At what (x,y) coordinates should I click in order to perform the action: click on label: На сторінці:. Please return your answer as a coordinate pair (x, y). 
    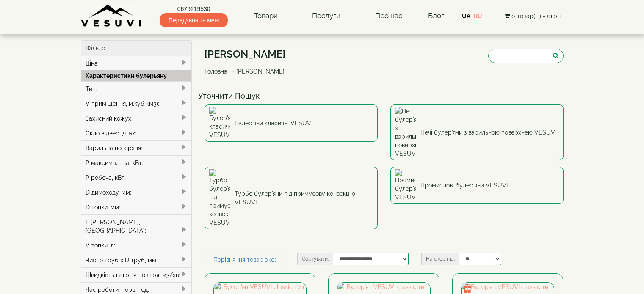
    Looking at the image, I should click on (440, 259).